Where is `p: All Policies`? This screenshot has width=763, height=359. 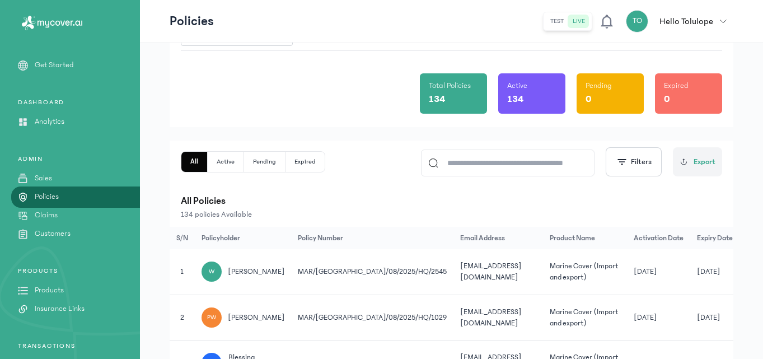
p: All Policies is located at coordinates (451, 201).